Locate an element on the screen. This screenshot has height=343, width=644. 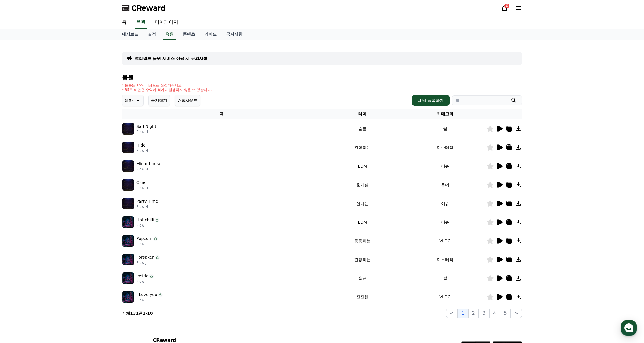
a: 가이드 is located at coordinates (210, 35).